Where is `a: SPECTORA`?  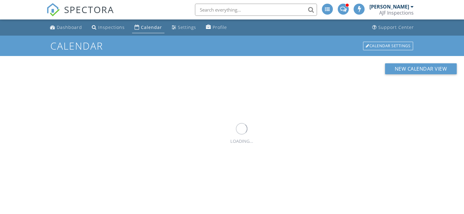
a: SPECTORA is located at coordinates (80, 15).